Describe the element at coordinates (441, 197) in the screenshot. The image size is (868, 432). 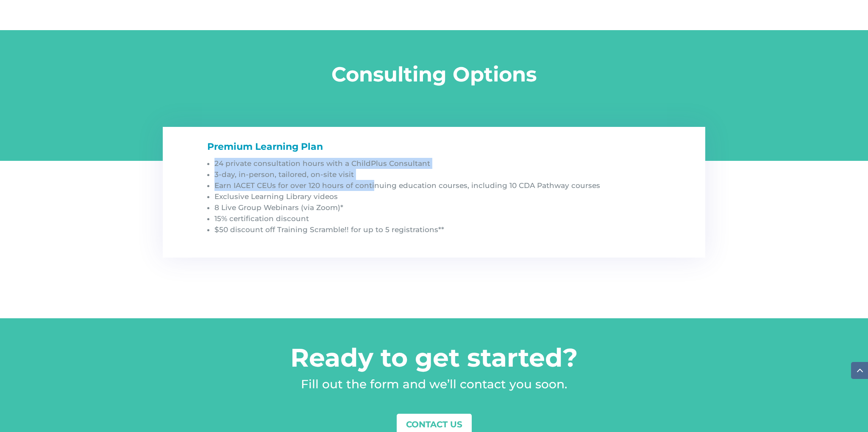
I see `li: Exclusive Learning Library videos` at that location.